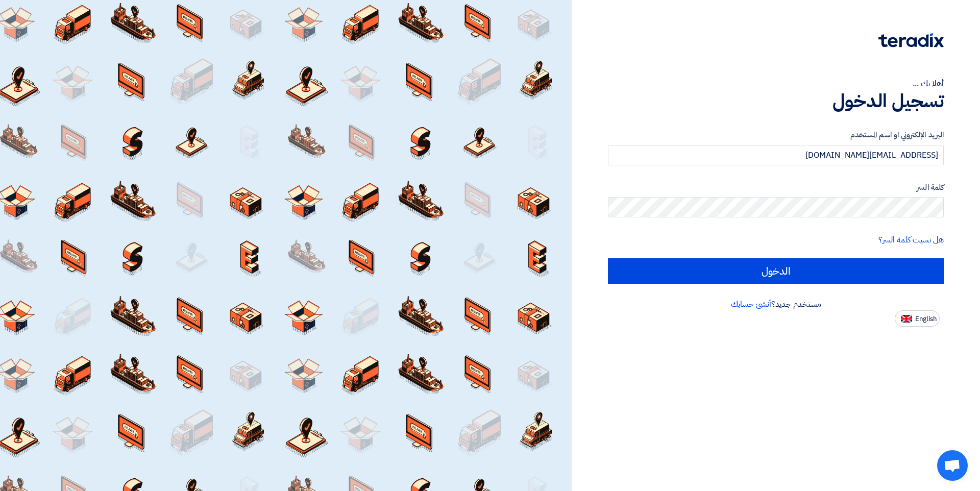 Image resolution: width=980 pixels, height=491 pixels. Describe the element at coordinates (776, 101) in the screenshot. I see `h1: تسجيل الدخول` at that location.